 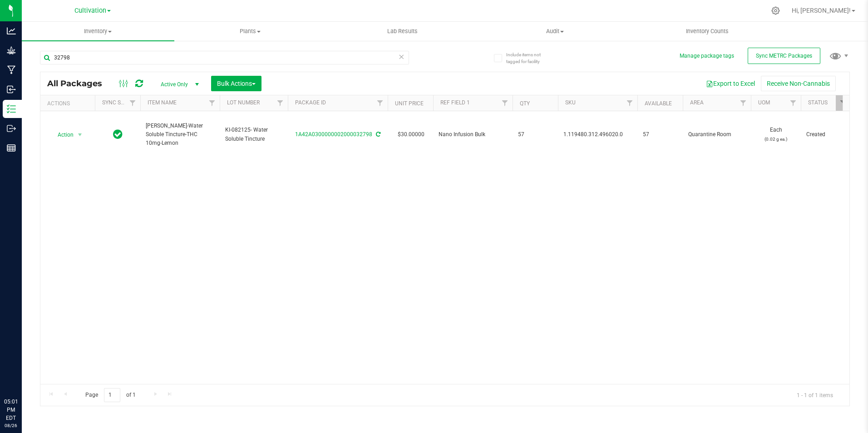 I want to click on span: Nano Infusion Bulk, so click(x=473, y=134).